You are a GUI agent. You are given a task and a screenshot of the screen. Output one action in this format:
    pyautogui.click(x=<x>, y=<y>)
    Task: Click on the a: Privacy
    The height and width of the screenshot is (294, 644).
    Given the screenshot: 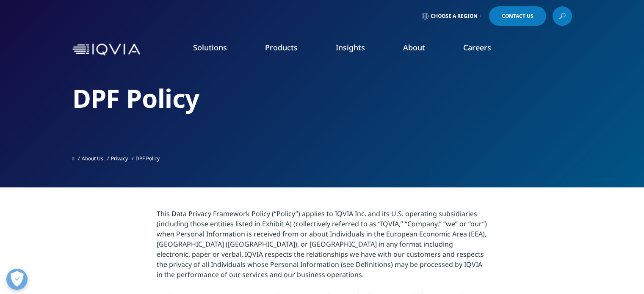 What is the action you would take?
    pyautogui.click(x=119, y=158)
    